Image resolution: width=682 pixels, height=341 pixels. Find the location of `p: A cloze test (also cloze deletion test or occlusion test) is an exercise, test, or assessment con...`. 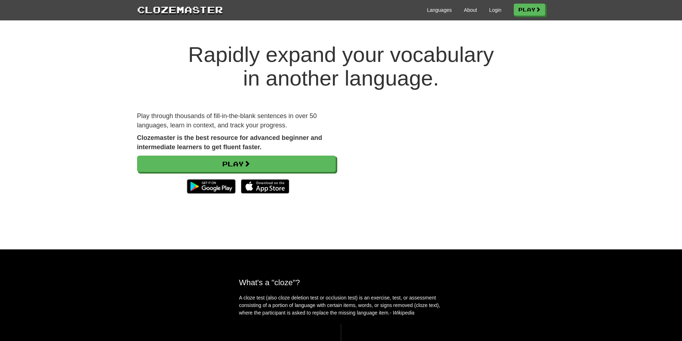

p: A cloze test (also cloze deletion test or occlusion test) is an exercise, test, or assessment con... is located at coordinates (341, 305).